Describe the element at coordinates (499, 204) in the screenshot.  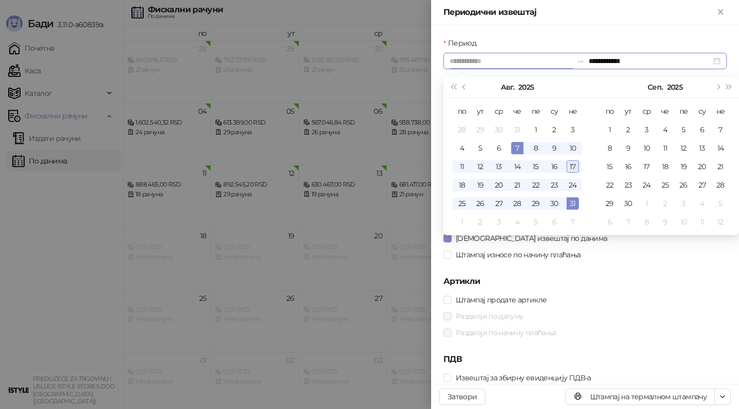
I see `td: 2025-08-27` at that location.